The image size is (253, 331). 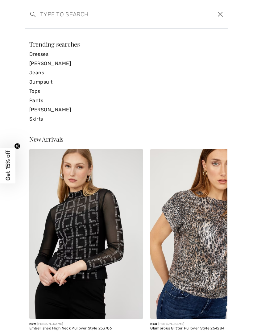 I want to click on span: New Arrivals, so click(x=46, y=139).